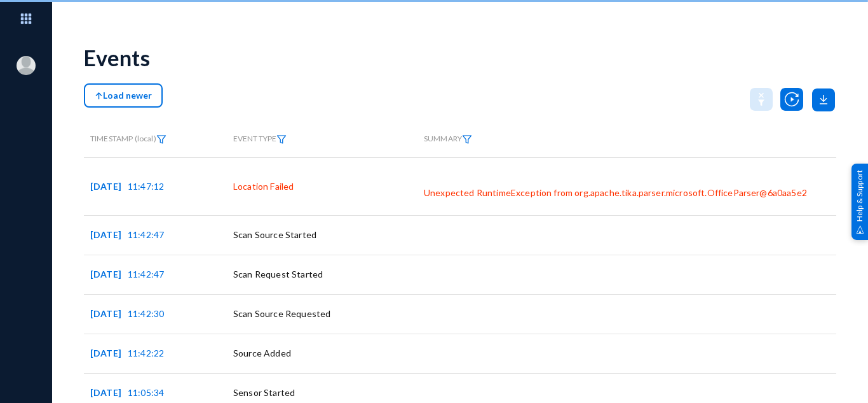 Image resolution: width=868 pixels, height=403 pixels. What do you see at coordinates (26, 65) in the screenshot?
I see `img: blank-profile-picture.png` at bounding box center [26, 65].